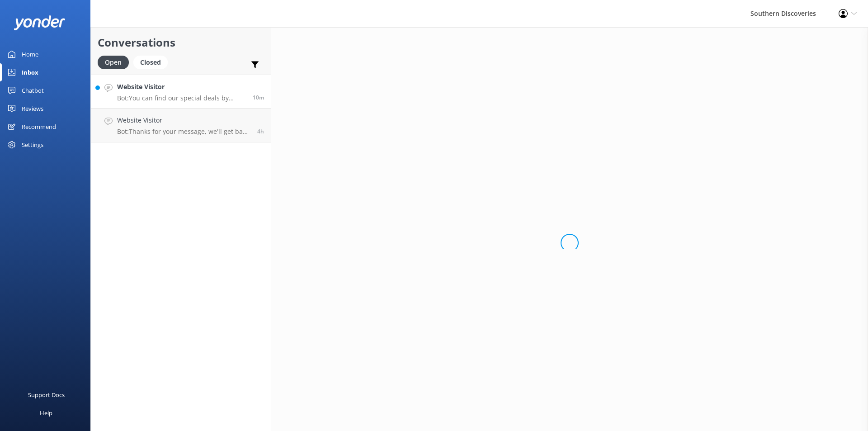 The width and height of the screenshot is (868, 431). What do you see at coordinates (39, 126) in the screenshot?
I see `div: Recommend` at bounding box center [39, 126].